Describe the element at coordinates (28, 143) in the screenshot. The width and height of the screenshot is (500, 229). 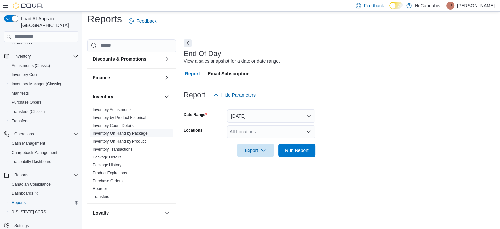
I see `a: Cash Management` at that location.